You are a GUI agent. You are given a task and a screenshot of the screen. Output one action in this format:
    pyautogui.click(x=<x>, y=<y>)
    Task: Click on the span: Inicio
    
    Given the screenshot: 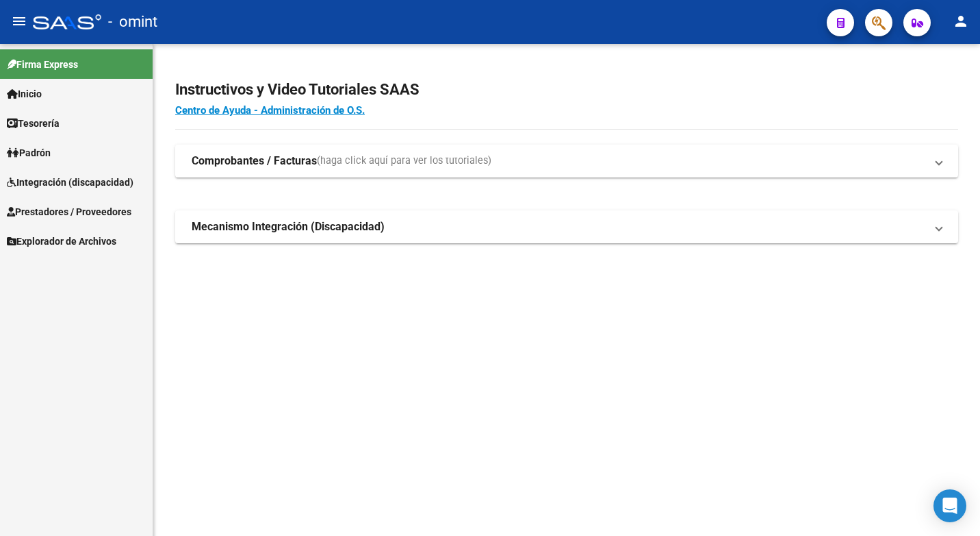 What is the action you would take?
    pyautogui.click(x=24, y=94)
    